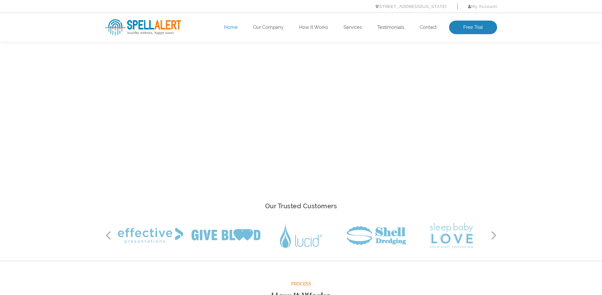 Image resolution: width=602 pixels, height=295 pixels. Describe the element at coordinates (301, 206) in the screenshot. I see `h2: Our Trusted Customers` at that location.